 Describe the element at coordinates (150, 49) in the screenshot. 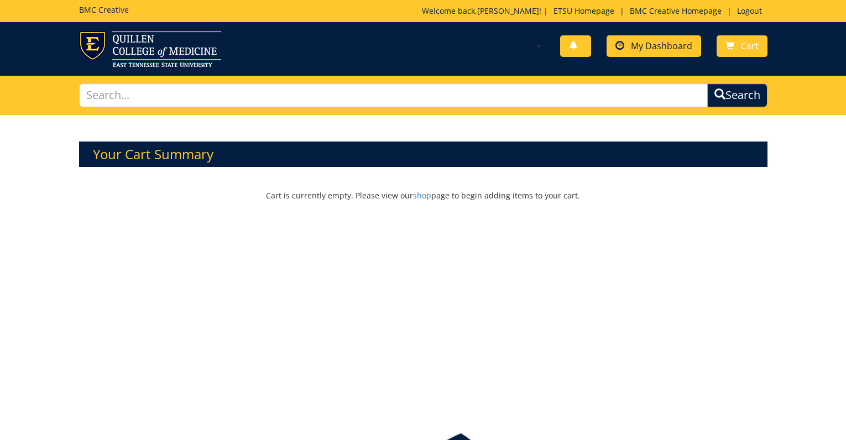

I see `img: ETSU logo` at that location.